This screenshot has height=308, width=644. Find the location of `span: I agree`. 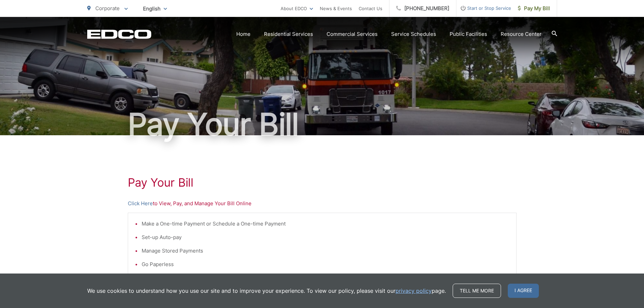

span: I agree is located at coordinates (523, 291).